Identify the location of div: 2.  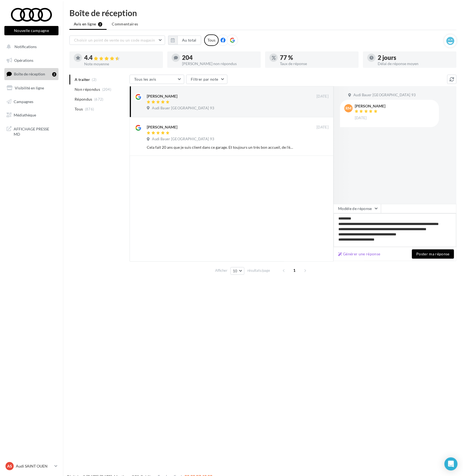
(54, 74).